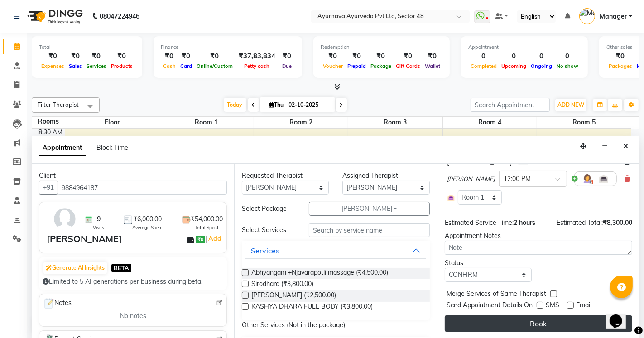  I want to click on span: Petty cash, so click(257, 66).